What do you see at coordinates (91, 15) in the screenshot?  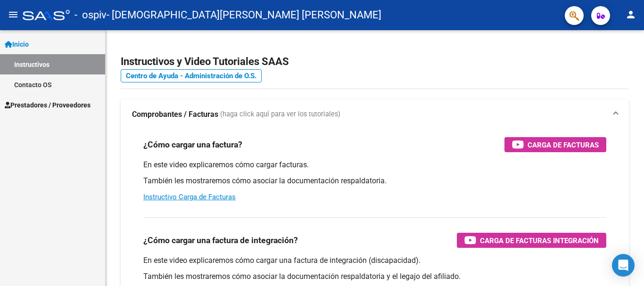 I see `span: - ospiv` at bounding box center [91, 15].